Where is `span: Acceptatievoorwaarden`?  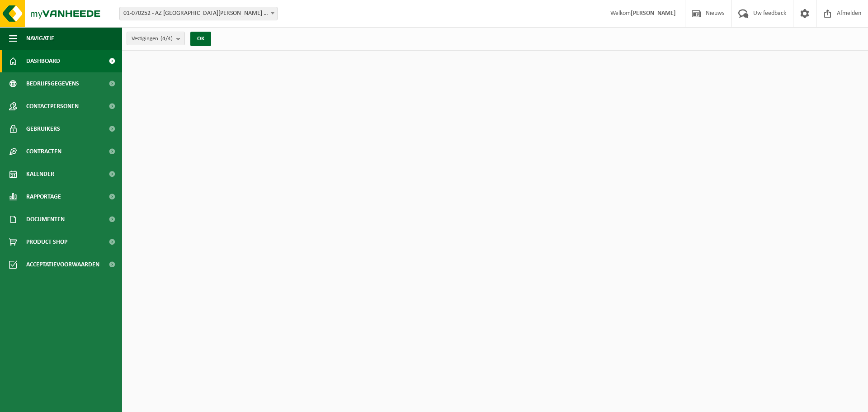
span: Acceptatievoorwaarden is located at coordinates (63, 264).